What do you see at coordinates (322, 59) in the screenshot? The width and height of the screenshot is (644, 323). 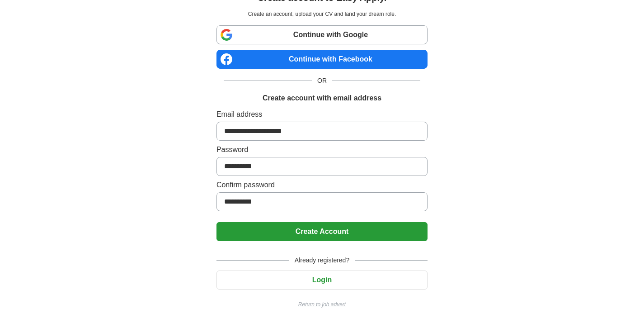 I see `a: Continue with Facebook` at bounding box center [322, 59].